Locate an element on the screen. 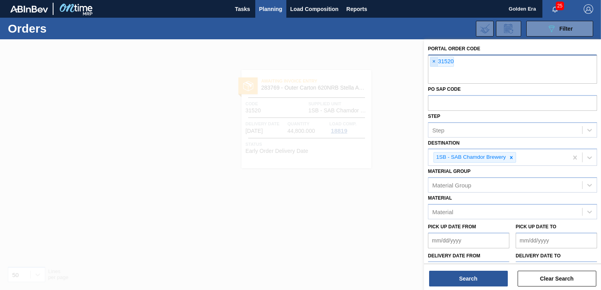 This screenshot has width=601, height=290. button: Notifications is located at coordinates (555, 9).